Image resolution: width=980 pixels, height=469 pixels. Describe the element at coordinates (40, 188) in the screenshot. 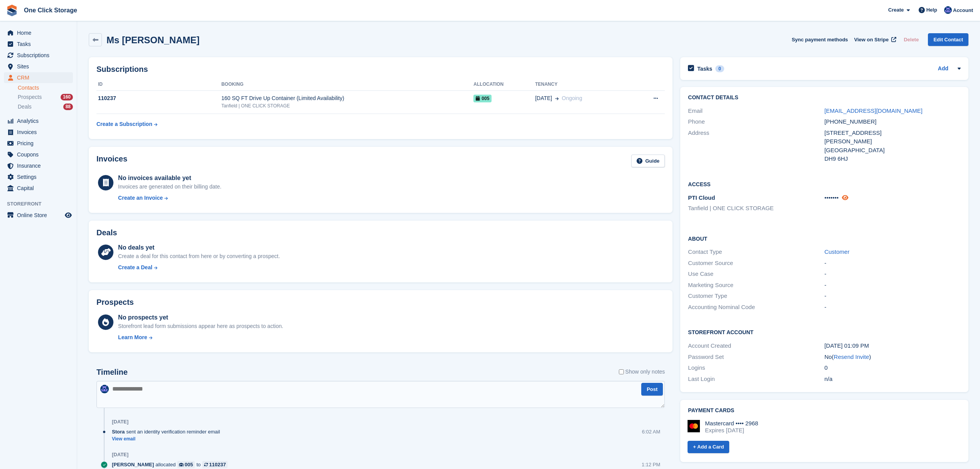

I see `span: Capital` at that location.